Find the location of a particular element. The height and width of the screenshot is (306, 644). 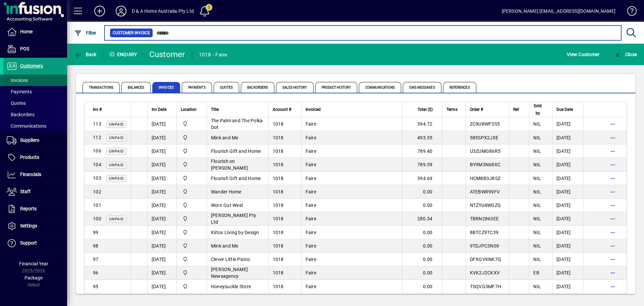

span: Quotes is located at coordinates (16, 103).